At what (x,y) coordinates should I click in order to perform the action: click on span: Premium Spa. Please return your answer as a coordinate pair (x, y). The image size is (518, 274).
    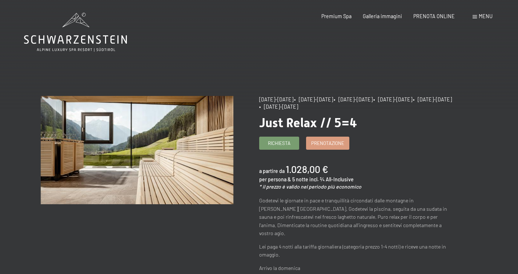
    Looking at the image, I should click on (336, 16).